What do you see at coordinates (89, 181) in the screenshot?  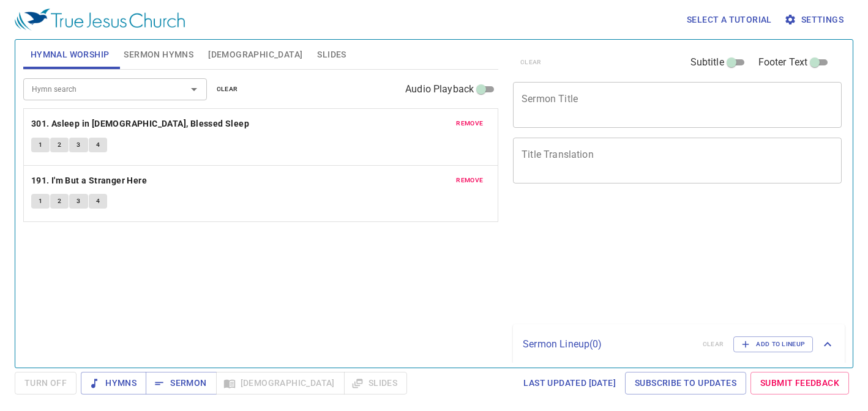 I see `b: 191. I'm But a Stranger Here` at bounding box center [89, 181].